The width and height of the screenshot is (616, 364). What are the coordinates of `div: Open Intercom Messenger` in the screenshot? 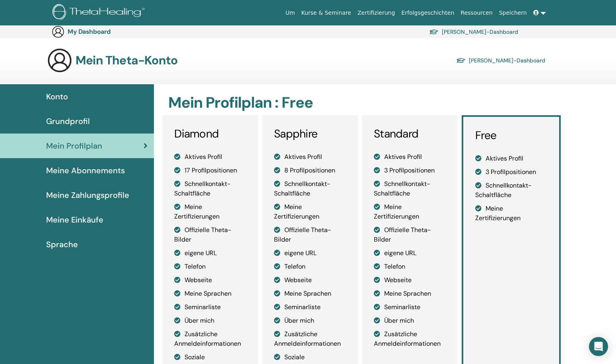 It's located at (599, 347).